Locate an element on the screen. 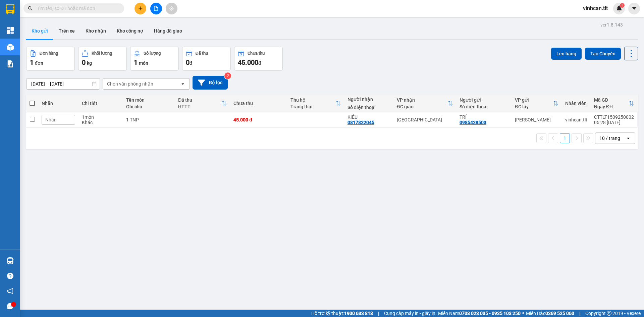  span: món is located at coordinates (144, 63).